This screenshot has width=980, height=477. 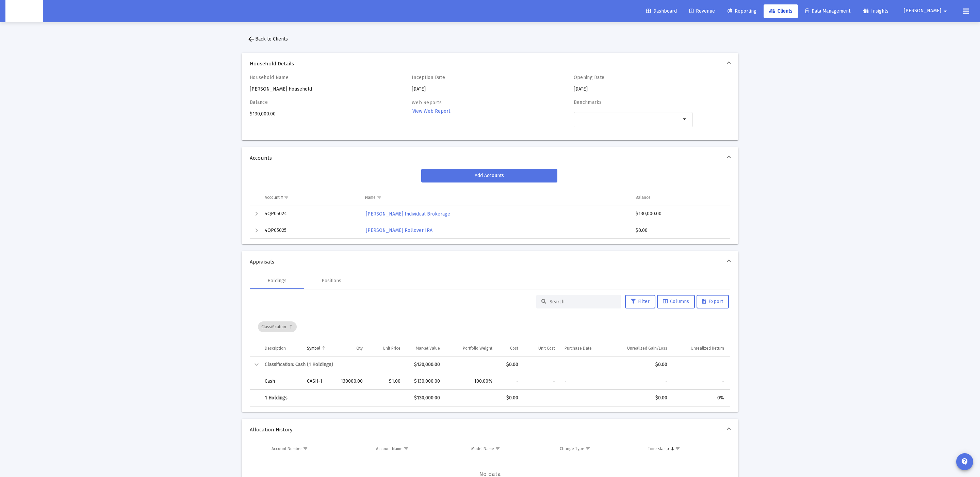 I want to click on span: Add Accounts, so click(x=489, y=175).